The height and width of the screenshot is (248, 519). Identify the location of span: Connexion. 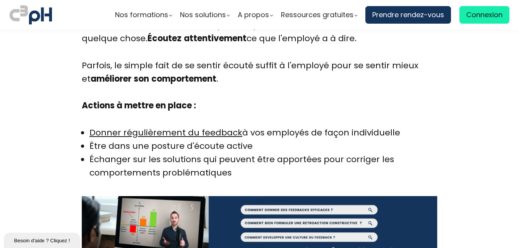
(484, 15).